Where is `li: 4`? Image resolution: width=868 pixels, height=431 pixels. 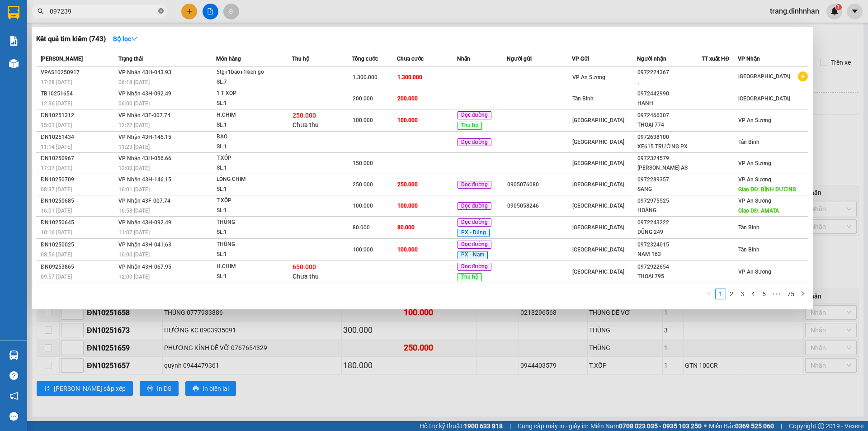
li: 4 is located at coordinates (754, 294).